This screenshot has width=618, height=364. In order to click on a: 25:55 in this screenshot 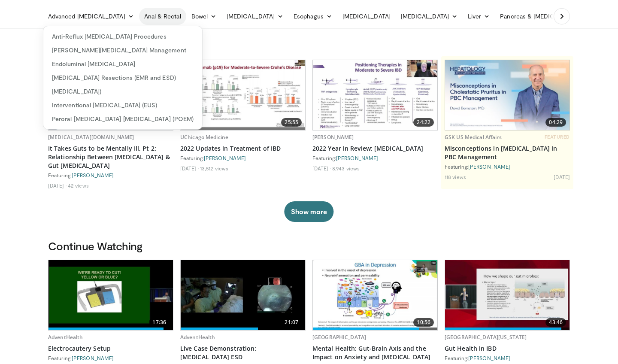, I will do `click(243, 95)`.